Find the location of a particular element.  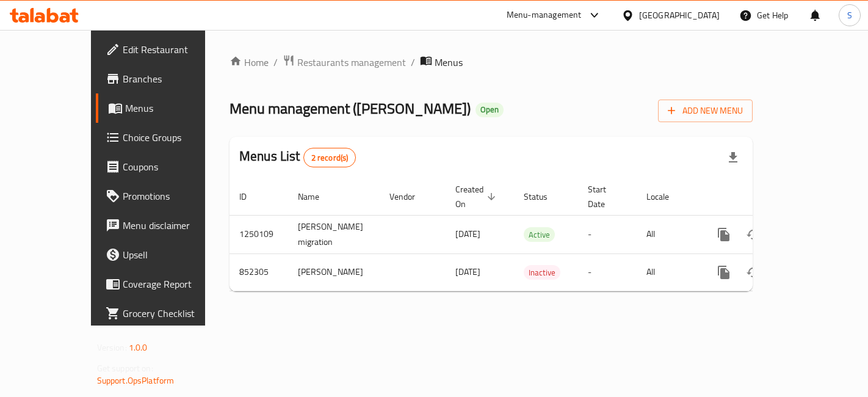

a: Branches is located at coordinates (166, 79).